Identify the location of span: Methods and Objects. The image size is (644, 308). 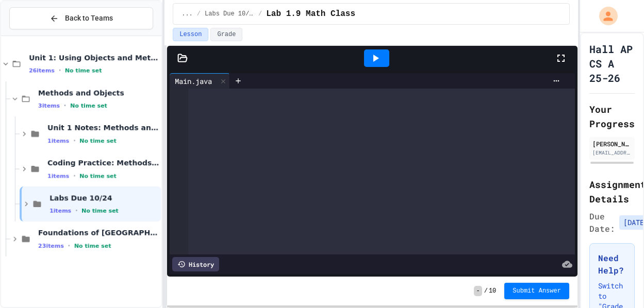
(99, 92).